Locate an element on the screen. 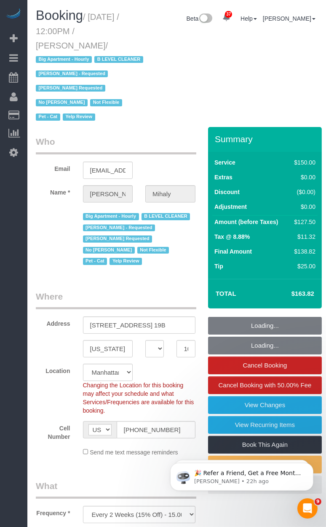 Image resolution: width=326 pixels, height=527 pixels. label: Frequency * is located at coordinates (53, 511).